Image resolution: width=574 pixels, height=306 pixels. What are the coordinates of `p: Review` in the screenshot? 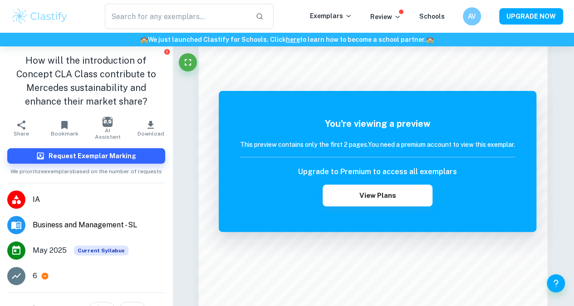 It's located at (386, 17).